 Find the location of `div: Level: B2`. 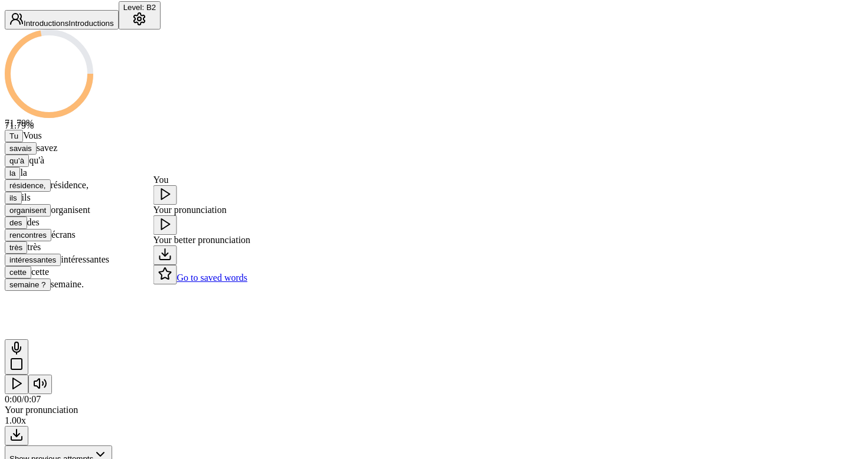

div: Level: B2 is located at coordinates (140, 7).